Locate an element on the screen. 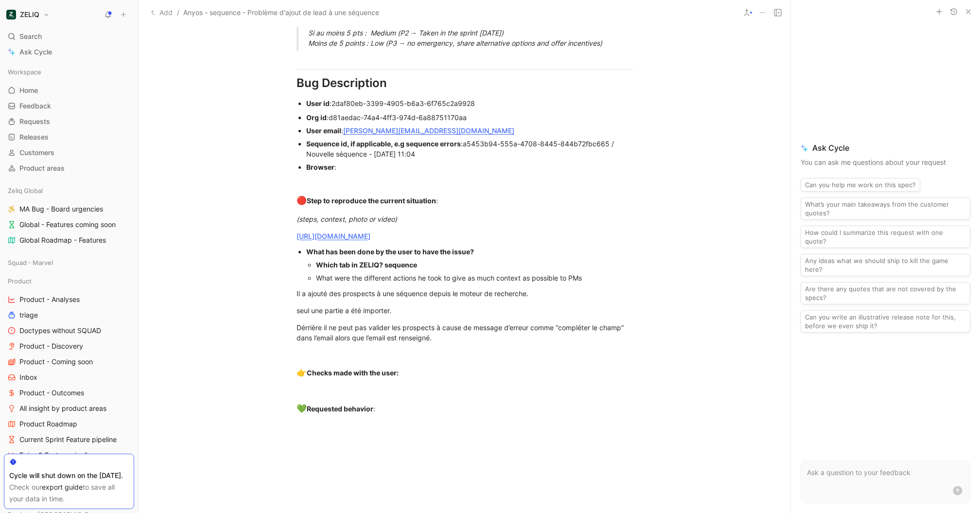 The width and height of the screenshot is (980, 513). div: What were the different actions he took to give as much context as possible to PMs is located at coordinates (475, 278).